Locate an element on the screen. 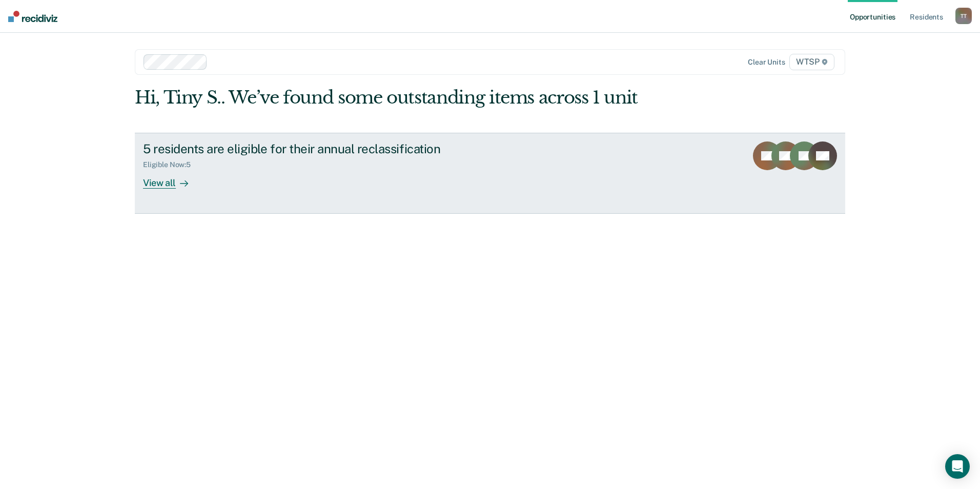 This screenshot has width=980, height=489. div: Open Intercom Messenger is located at coordinates (958, 467).